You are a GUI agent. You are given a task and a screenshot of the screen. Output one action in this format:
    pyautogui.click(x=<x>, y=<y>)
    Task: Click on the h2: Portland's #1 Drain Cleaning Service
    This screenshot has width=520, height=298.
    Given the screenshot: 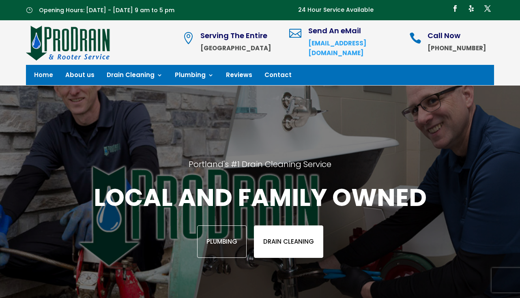 What is the action you would take?
    pyautogui.click(x=260, y=170)
    